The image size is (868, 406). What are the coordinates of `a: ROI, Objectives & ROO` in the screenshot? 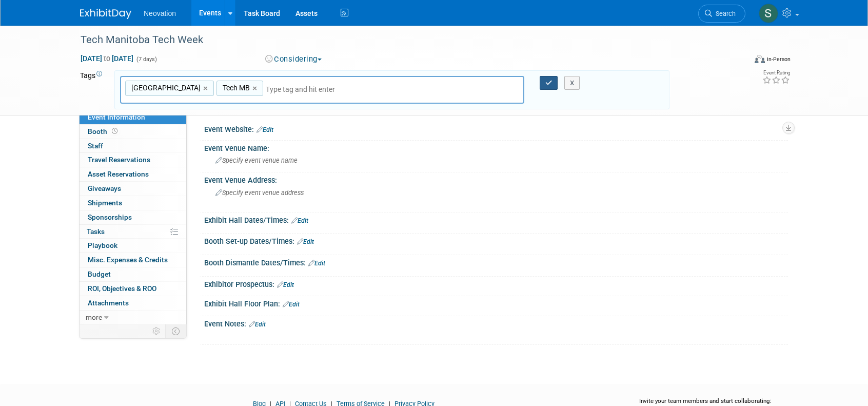 It's located at (133, 288).